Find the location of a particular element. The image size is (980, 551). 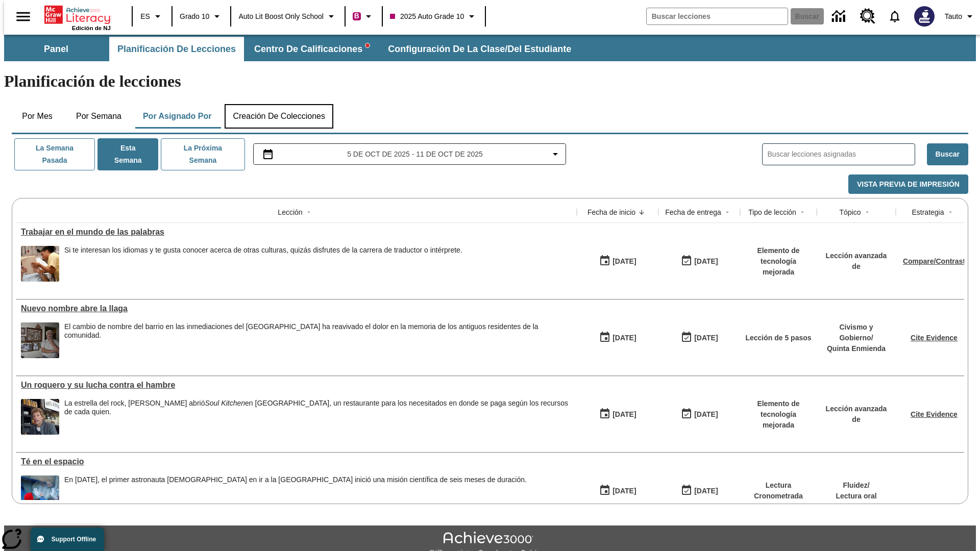

span: Edición de NJ is located at coordinates (91, 28).